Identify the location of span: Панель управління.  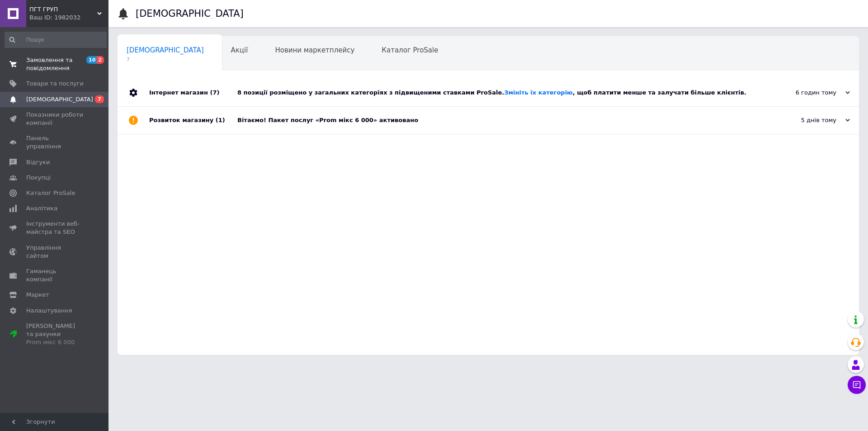
(55, 142).